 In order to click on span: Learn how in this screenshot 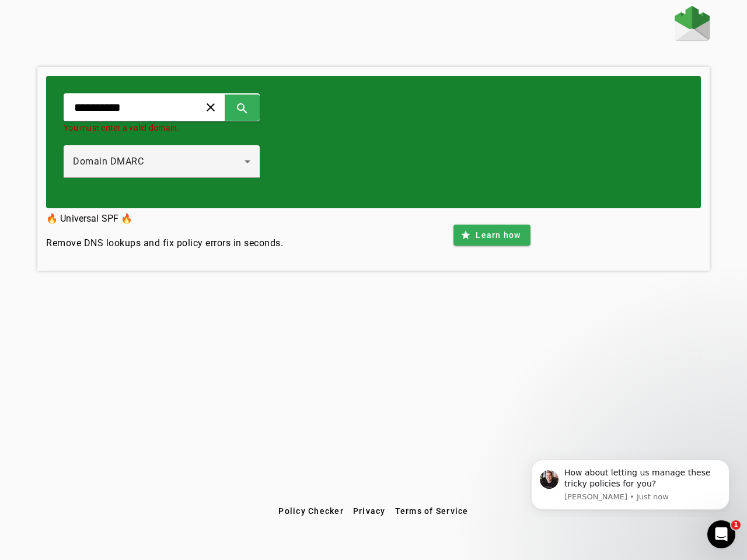, I will do `click(498, 235)`.